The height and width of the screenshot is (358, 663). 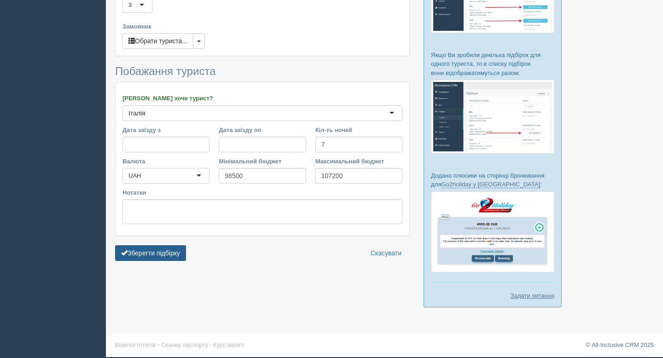 What do you see at coordinates (493, 116) in the screenshot?
I see `img: %D0%BF%D1%96%D0%B4%D0%B1%D1%96%D1%80%D0%BA%D0%B8-%D0%B3%D1%80%D1%83%D0%BF%D0%B0-%D1%81%D1%80%D0%B...` at bounding box center [493, 116].